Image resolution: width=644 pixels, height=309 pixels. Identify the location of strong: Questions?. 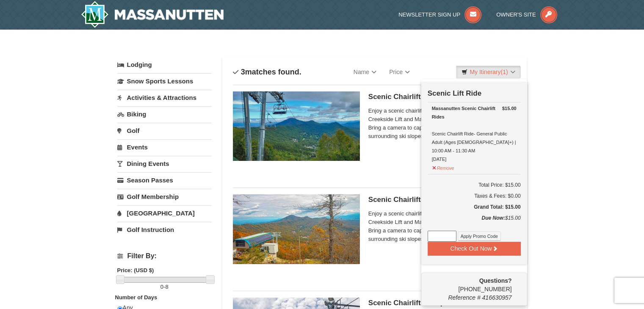
(495, 280).